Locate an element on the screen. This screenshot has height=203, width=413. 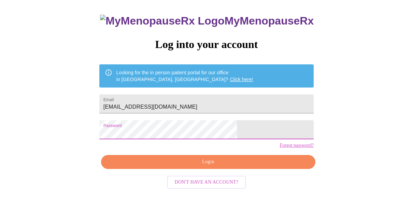
span: Login is located at coordinates (208, 162).